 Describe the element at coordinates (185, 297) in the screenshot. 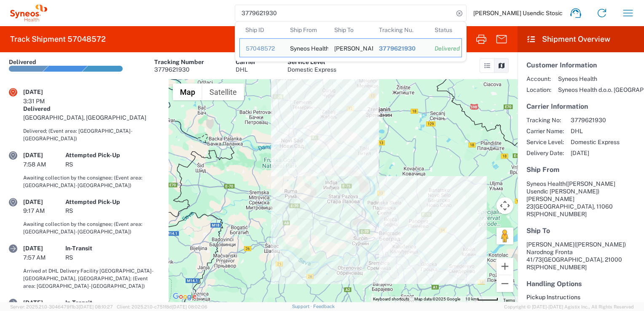

I see `a: Open this area in Google Maps (opens a new window)` at that location.